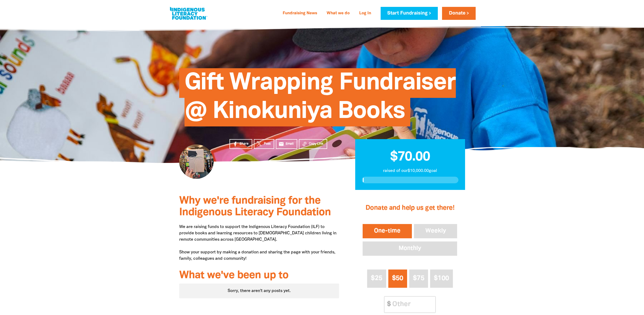 This screenshot has width=644, height=315. Describe the element at coordinates (409, 208) in the screenshot. I see `h2: Donate and help us get there!` at that location.